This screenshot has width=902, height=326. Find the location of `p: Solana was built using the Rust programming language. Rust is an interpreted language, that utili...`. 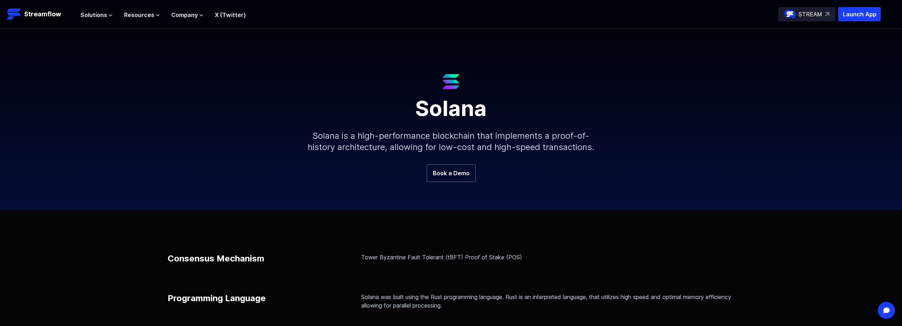

p: Solana was built using the Rust programming language. Rust is an interpreted language, that utili... is located at coordinates (548, 301).